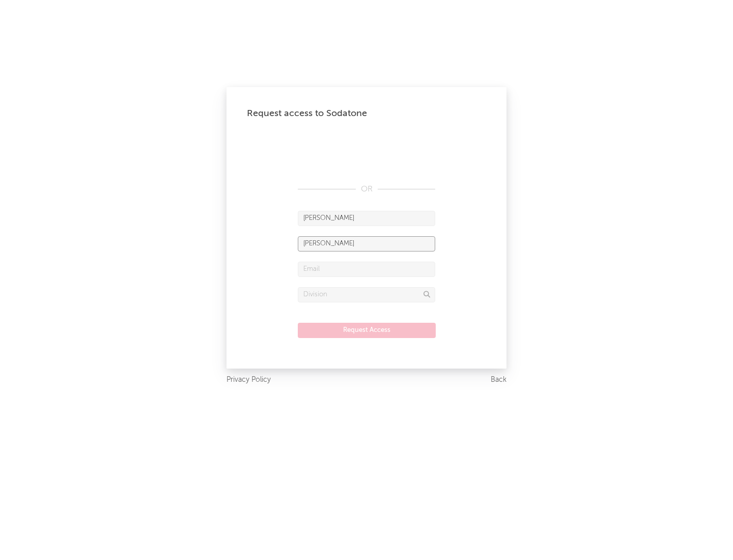 This screenshot has height=560, width=733. I want to click on div: Request access to Sodatone, so click(367, 113).